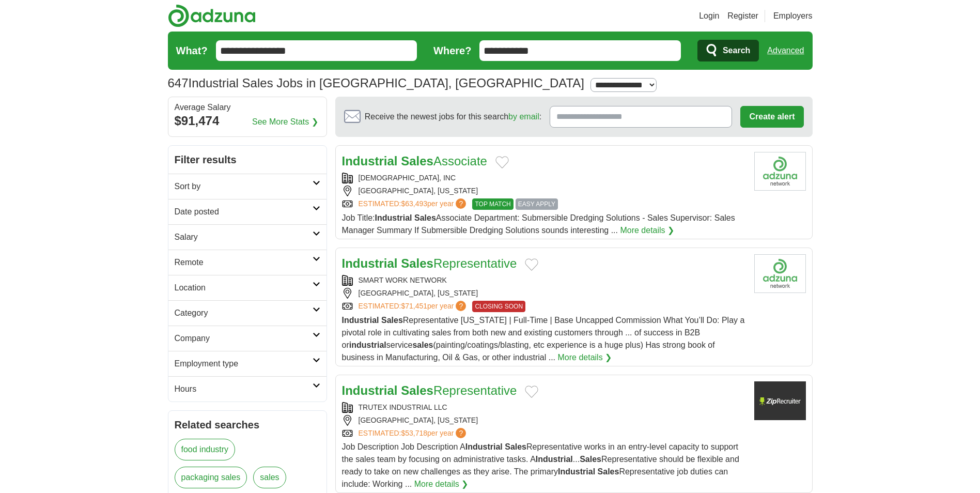  What do you see at coordinates (192, 51) in the screenshot?
I see `label: What?` at bounding box center [192, 51].